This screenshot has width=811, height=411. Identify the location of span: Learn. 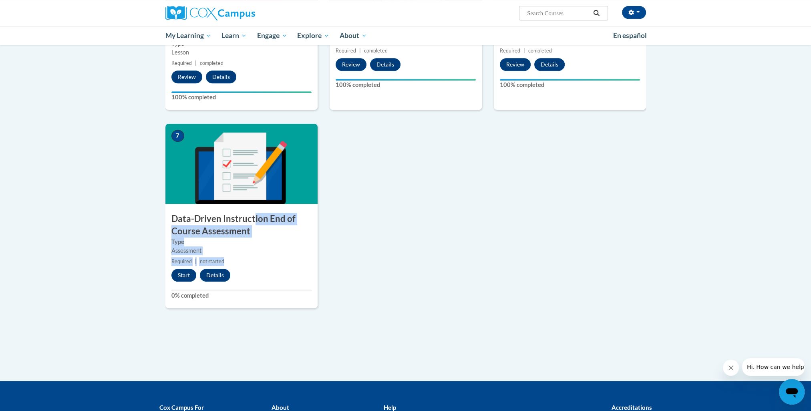
(234, 36).